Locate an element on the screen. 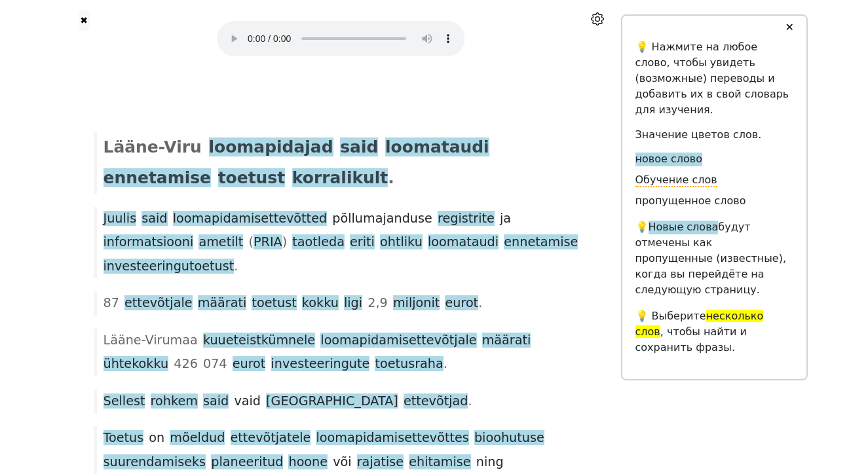 The width and height of the screenshot is (868, 474). span: Juulis is located at coordinates (120, 219).